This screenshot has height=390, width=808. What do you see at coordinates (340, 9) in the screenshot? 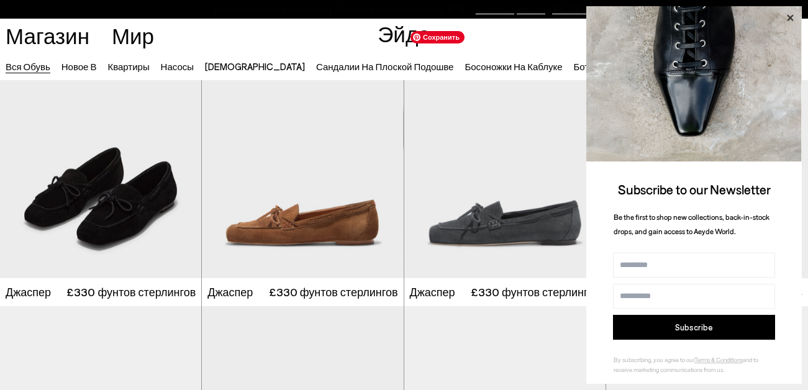
I see `ya-tr-span: Окончательные размеры | Дополнительная скидка 15 %` at bounding box center [340, 9].